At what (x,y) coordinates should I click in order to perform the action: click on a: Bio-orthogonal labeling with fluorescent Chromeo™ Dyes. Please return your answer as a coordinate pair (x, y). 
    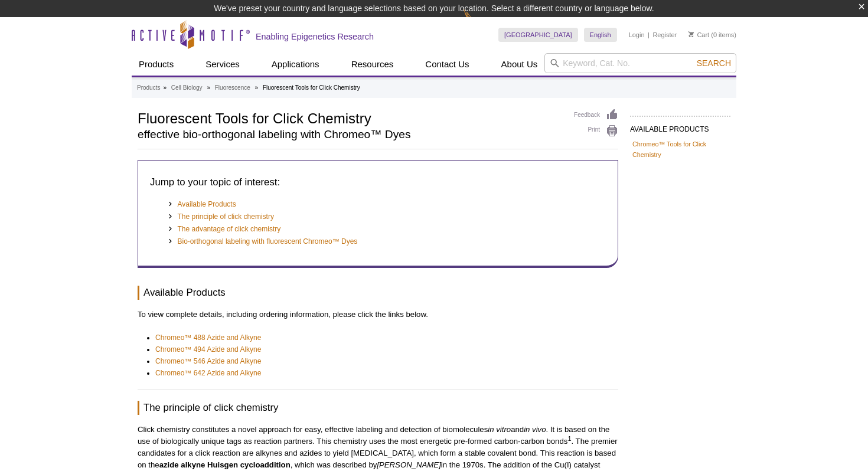
    Looking at the image, I should click on (268, 242).